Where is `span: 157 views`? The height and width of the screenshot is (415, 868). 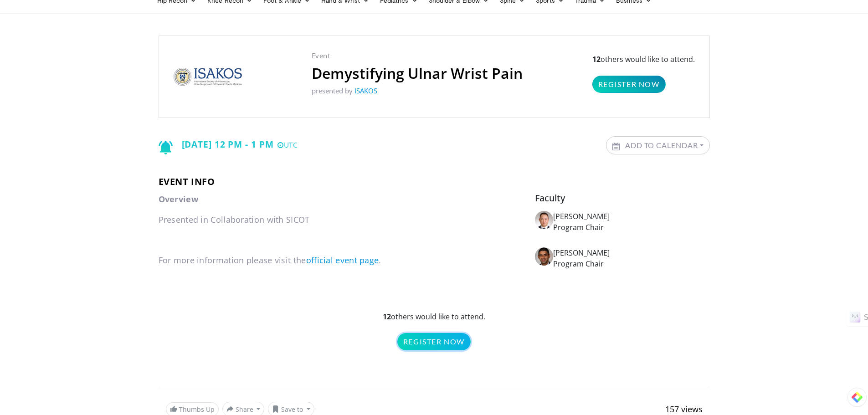
span: 157 views is located at coordinates (684, 409).